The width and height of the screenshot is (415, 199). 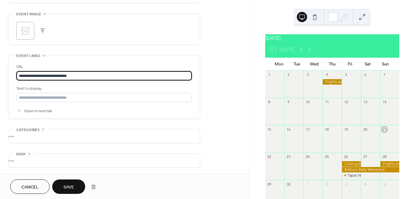 I want to click on div: Thu, so click(x=332, y=64).